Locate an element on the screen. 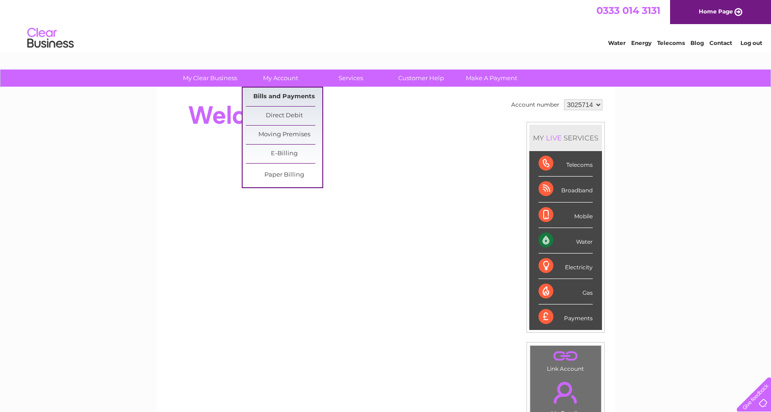  a: Services is located at coordinates (351, 78).